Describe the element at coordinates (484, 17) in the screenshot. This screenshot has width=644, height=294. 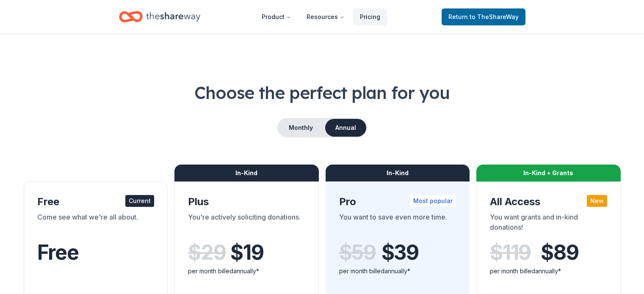
I see `span: Return` at that location.